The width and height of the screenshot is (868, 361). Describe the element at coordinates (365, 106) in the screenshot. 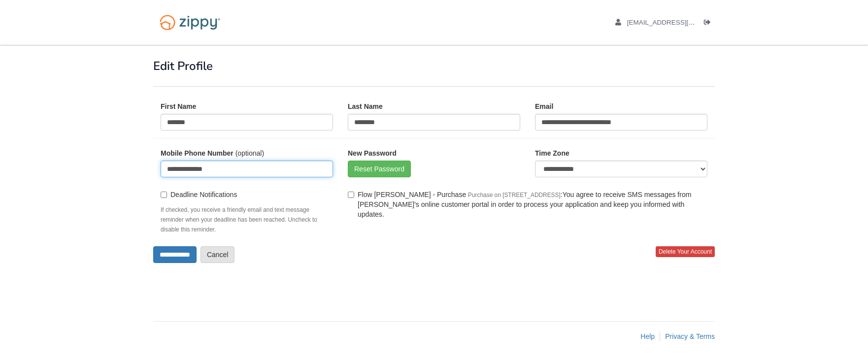

I see `label: Last Name` at that location.